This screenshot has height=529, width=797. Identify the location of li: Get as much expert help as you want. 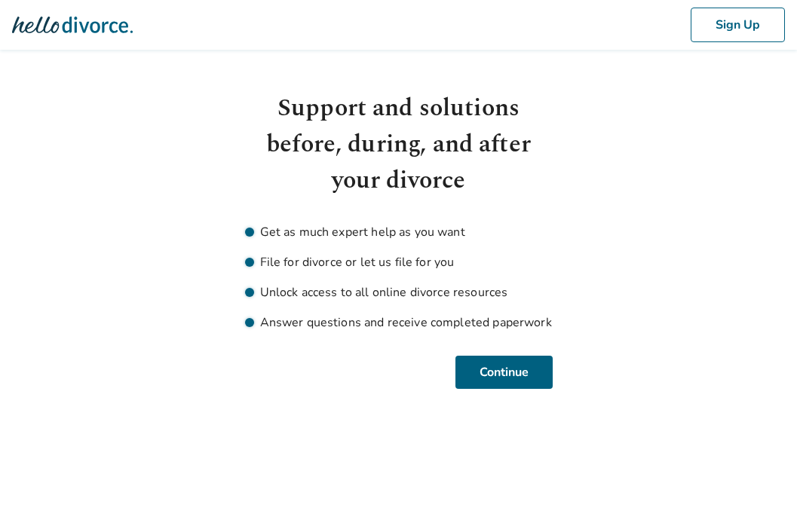
(399, 232).